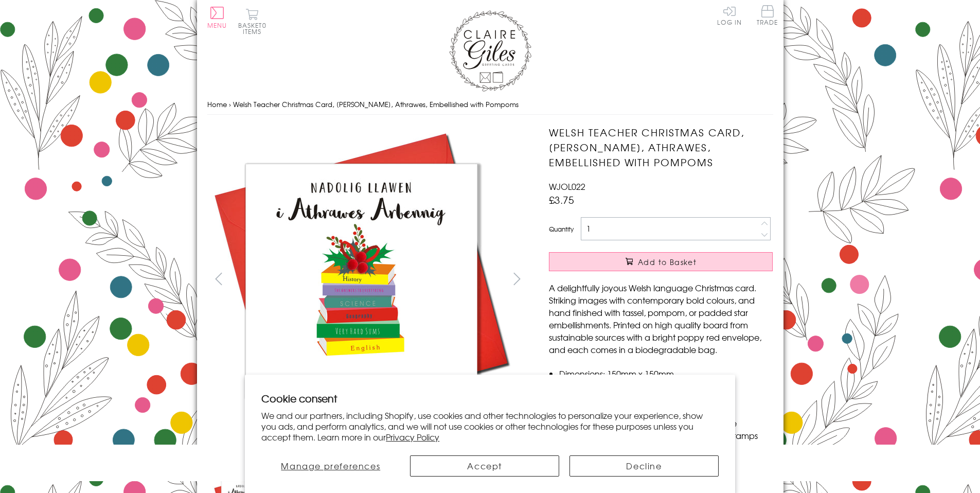  I want to click on p: A delightfully joyous Welsh language Christmas card. Striking images with contemporary bold colou..., so click(661, 319).